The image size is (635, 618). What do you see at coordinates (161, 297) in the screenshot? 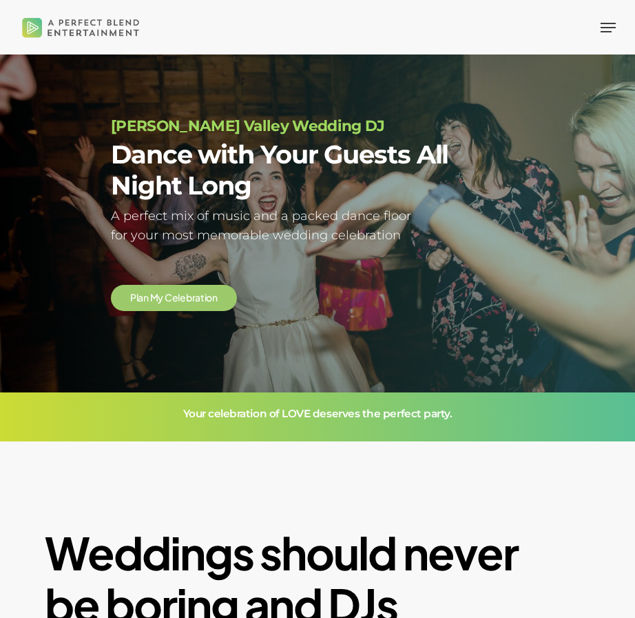
I see `span: y` at bounding box center [161, 297].